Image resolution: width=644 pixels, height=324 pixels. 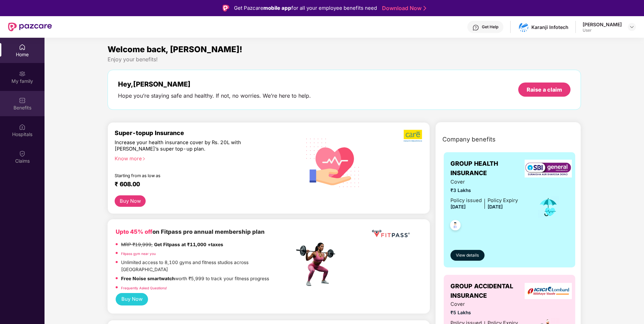 What do you see at coordinates (467, 255) in the screenshot?
I see `span: View details` at bounding box center [467, 255].